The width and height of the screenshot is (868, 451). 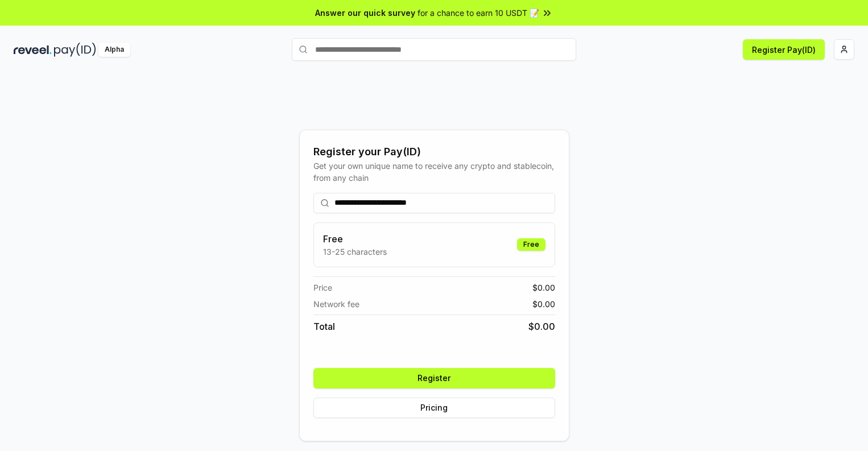 What do you see at coordinates (355, 251) in the screenshot?
I see `p: 13-25 characters` at bounding box center [355, 251].